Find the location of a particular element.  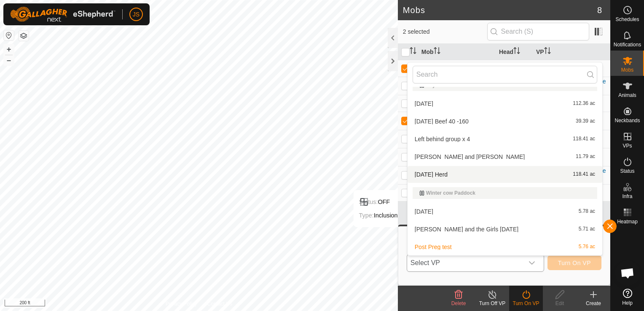

span: Heatmap is located at coordinates (627, 221).